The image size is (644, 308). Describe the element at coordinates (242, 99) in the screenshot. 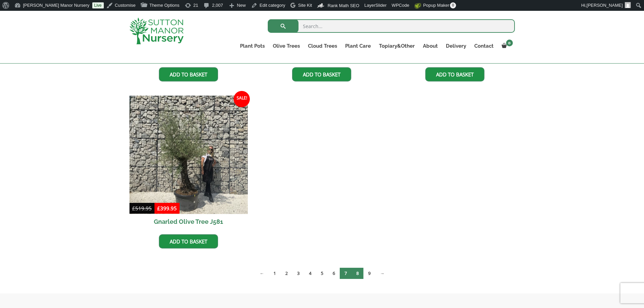

I see `span: Sale!` at that location.